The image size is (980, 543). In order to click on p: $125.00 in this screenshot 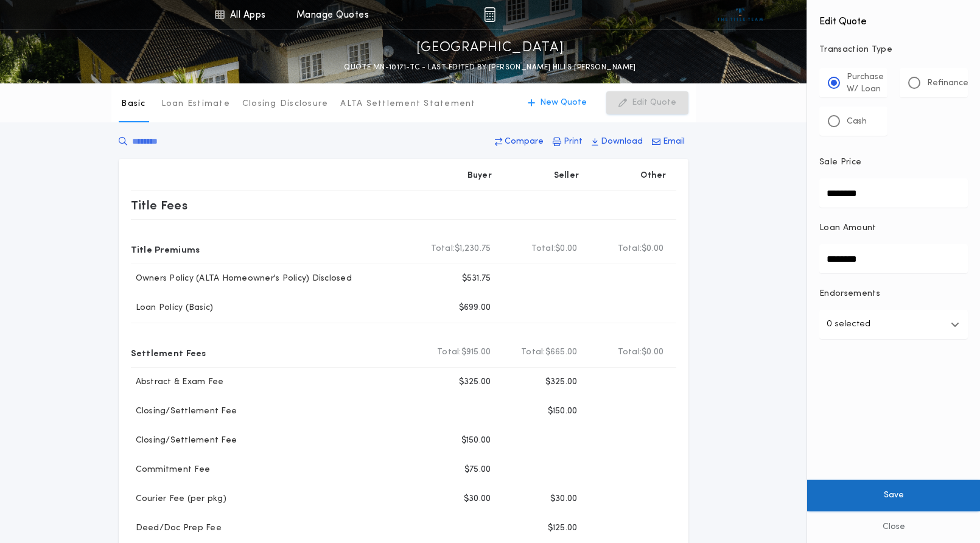, I will do `click(563, 528)`.